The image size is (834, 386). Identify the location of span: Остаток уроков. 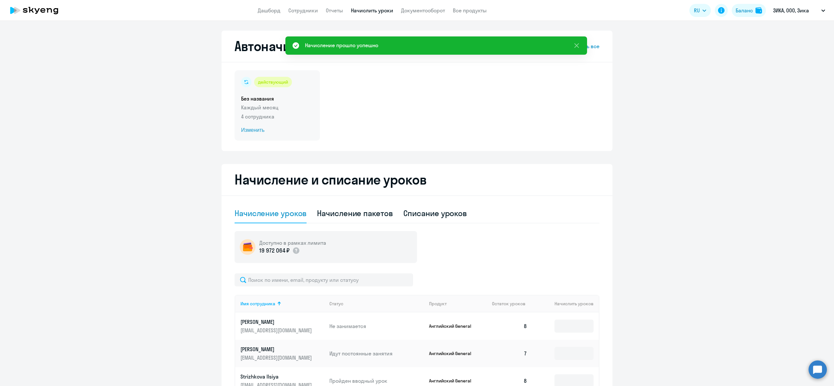
(508, 304).